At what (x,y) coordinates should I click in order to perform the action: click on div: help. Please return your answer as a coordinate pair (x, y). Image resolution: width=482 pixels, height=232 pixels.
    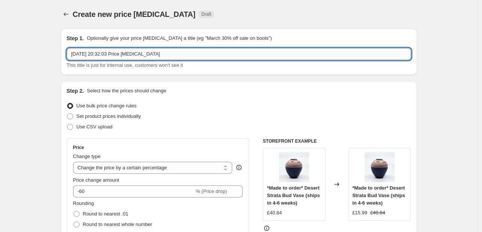
    Looking at the image, I should click on (239, 167).